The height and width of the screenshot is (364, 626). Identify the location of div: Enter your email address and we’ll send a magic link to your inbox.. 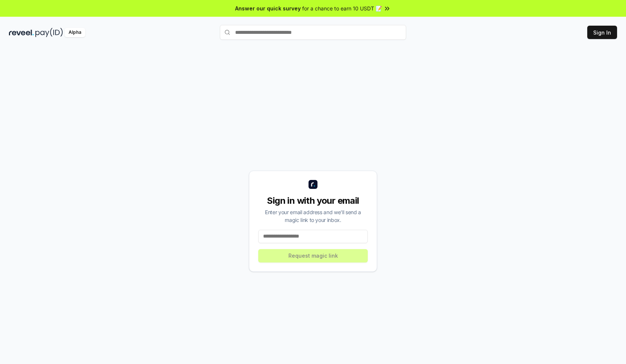
(313, 216).